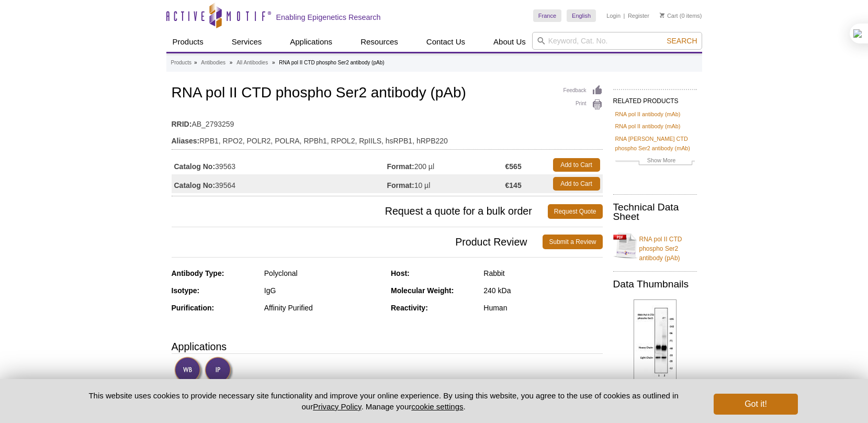 The image size is (868, 423). I want to click on p: This website uses cookies to provide necessary site functionality and improve your online experie..., so click(384, 401).